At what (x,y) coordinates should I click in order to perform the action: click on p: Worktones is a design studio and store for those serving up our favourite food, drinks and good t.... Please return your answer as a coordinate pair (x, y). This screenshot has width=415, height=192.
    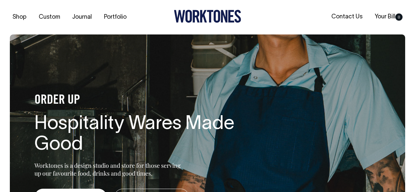
    Looking at the image, I should click on (109, 169).